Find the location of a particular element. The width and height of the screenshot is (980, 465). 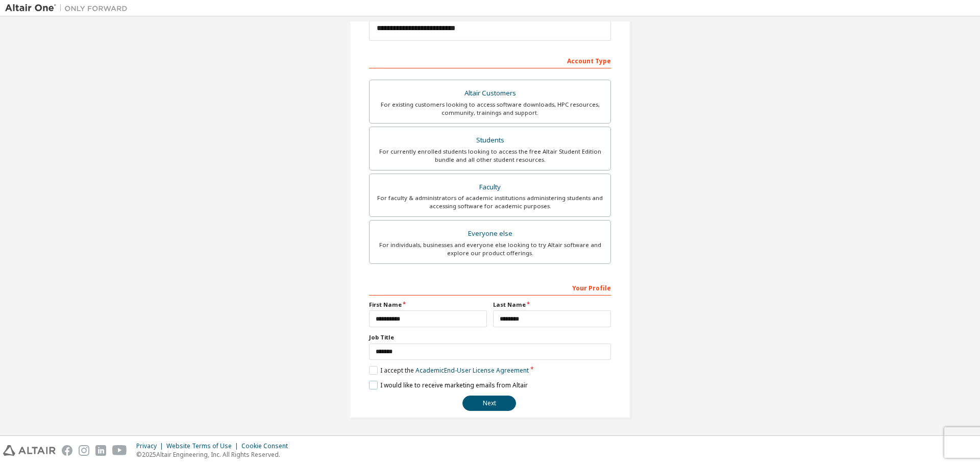

p: © 2025 Altair Engineering, Inc. All Rights Reserved. is located at coordinates (215, 454).